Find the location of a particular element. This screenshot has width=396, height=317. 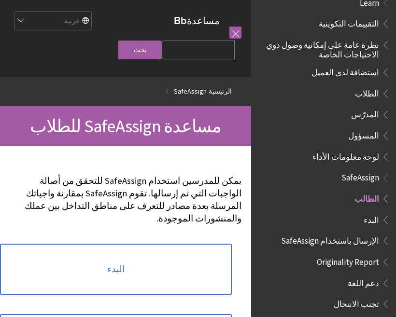

span: SafeAssign is located at coordinates (360, 176).